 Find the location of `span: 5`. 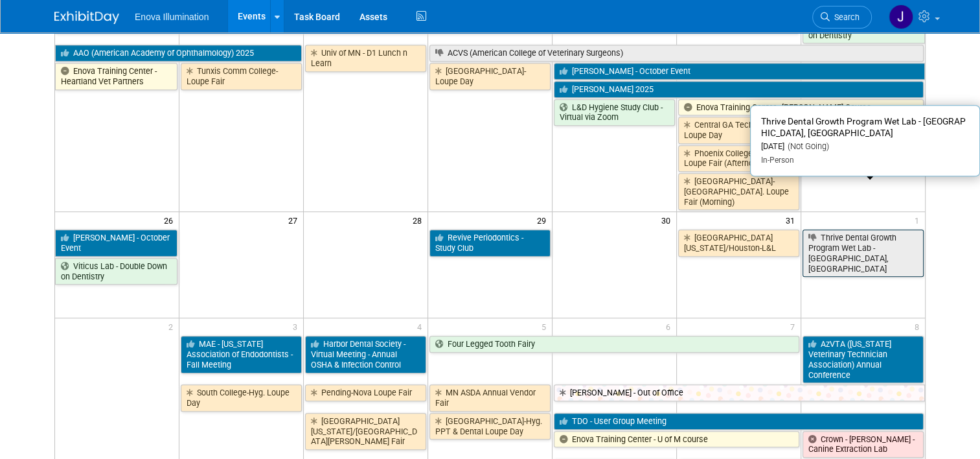

span: 5 is located at coordinates (546, 326).